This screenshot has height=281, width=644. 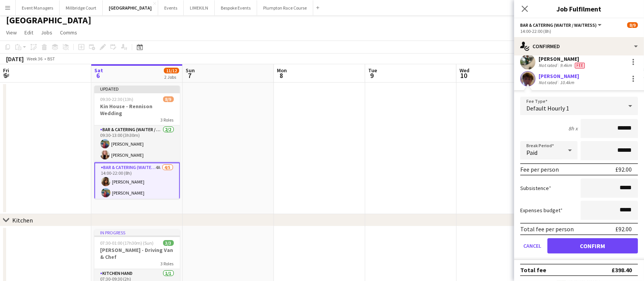 I want to click on app-job-card: Updated09:30-22:30 (13h)8/9Kin House - Rennison Wedding3 RolesBar & Catering (Waiter / waitress)2..., so click(x=137, y=142).